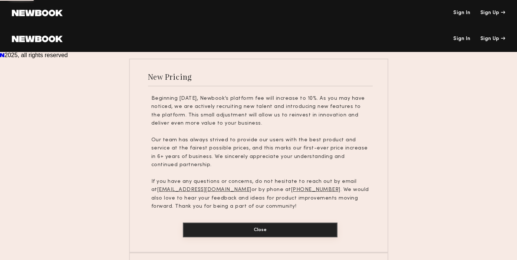 The width and height of the screenshot is (517, 260). What do you see at coordinates (260, 194) in the screenshot?
I see `p: If you have any questions or concerns, do not hesitate to reach out by email at or by phone at . ...` at bounding box center [260, 194].